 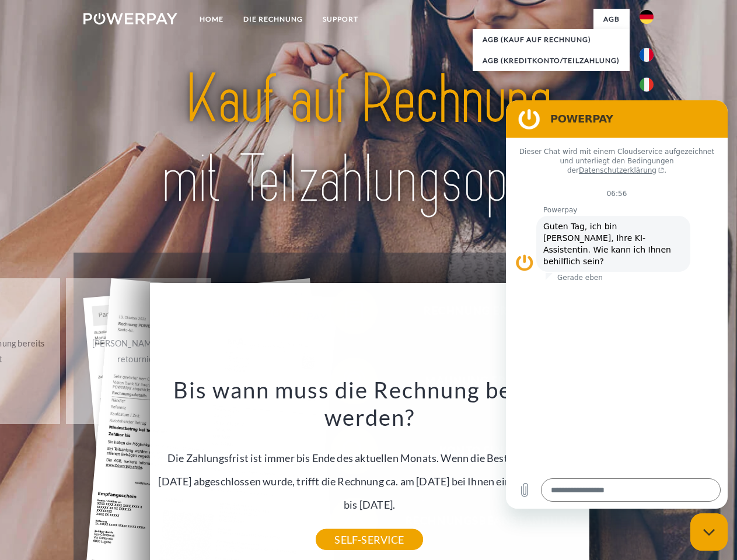 What do you see at coordinates (74, 177) in the screenshot?
I see `p: Gerade eben` at bounding box center [74, 177].